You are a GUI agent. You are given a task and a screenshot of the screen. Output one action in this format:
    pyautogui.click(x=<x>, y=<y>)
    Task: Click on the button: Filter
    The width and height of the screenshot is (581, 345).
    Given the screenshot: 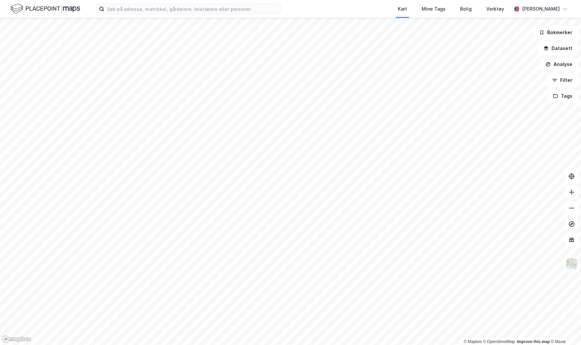 What is the action you would take?
    pyautogui.click(x=563, y=80)
    